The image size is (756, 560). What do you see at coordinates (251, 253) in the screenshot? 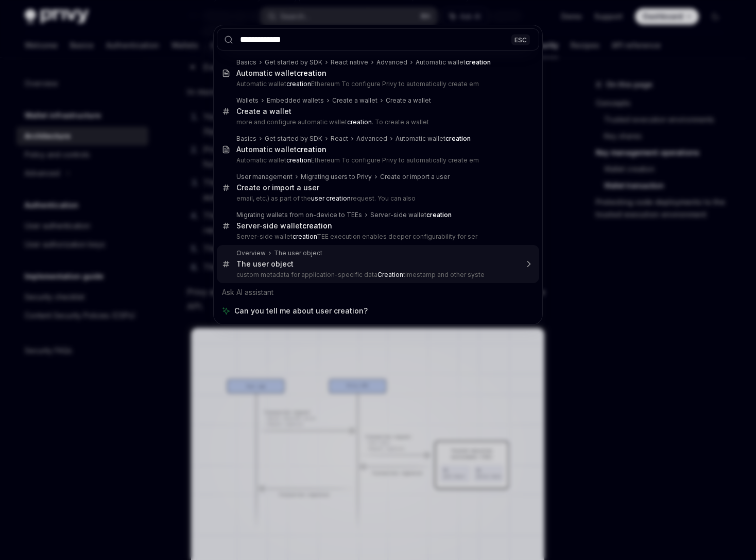
I see `div: Overview` at bounding box center [251, 253].